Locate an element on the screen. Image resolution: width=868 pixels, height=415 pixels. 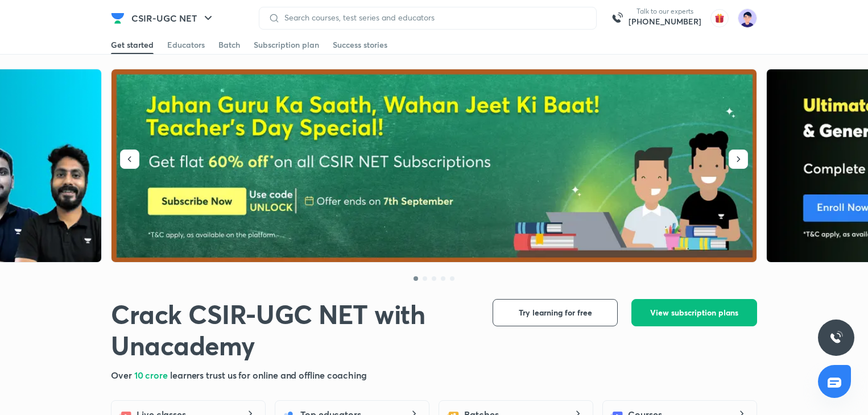
a: Success stories is located at coordinates (360, 45).